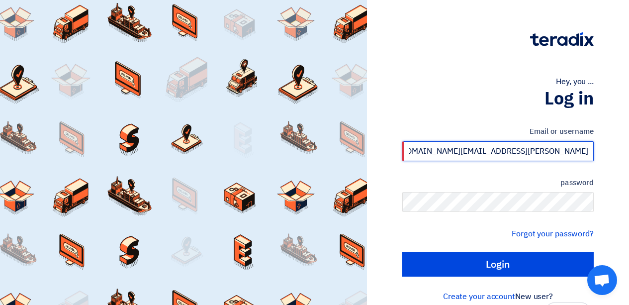 The height and width of the screenshot is (305, 629). I want to click on font: New user?, so click(534, 296).